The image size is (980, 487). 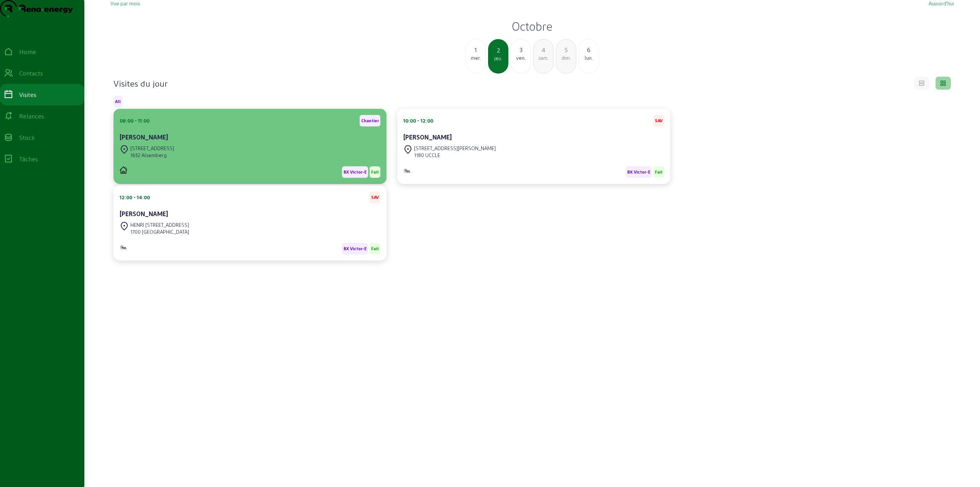 I want to click on img: PVELEC, so click(x=124, y=170).